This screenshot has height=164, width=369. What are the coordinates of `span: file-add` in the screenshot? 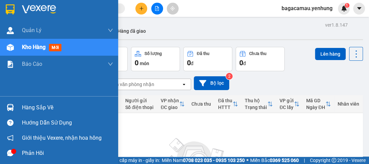 It's located at (157, 8).